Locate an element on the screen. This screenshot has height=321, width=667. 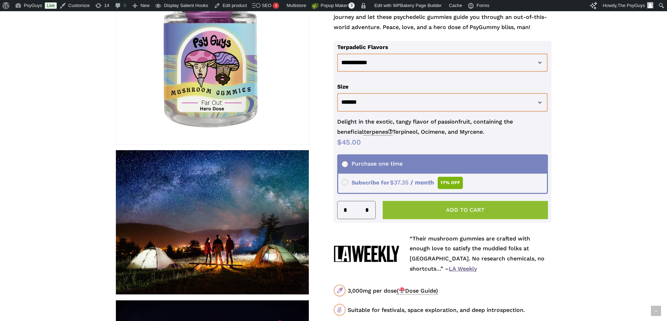
span: Purchase one time is located at coordinates (372, 164).